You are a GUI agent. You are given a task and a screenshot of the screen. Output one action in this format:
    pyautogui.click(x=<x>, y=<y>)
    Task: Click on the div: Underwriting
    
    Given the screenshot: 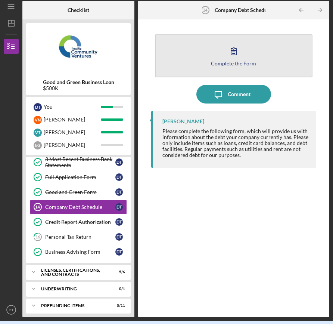 What is the action you would take?
    pyautogui.click(x=74, y=288)
    